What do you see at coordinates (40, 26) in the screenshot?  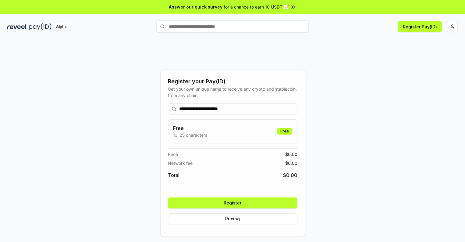 I see `img: pay_id` at bounding box center [40, 26].